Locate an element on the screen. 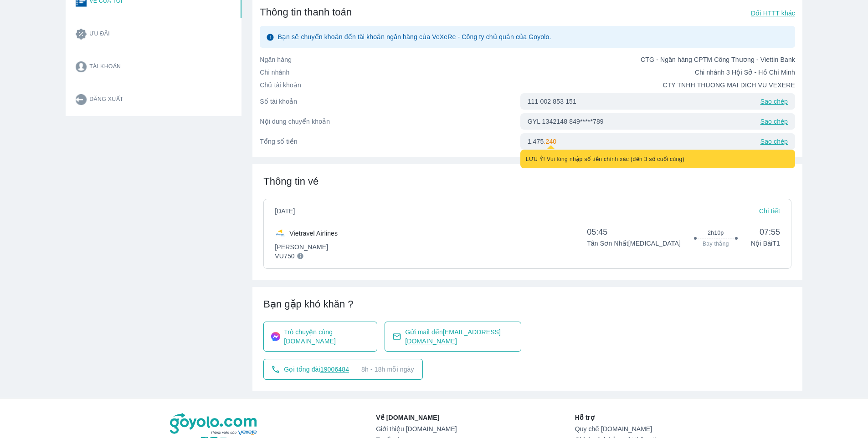 Image resolution: width=868 pixels, height=438 pixels. p: Đổi HTTT khác is located at coordinates (772, 13).